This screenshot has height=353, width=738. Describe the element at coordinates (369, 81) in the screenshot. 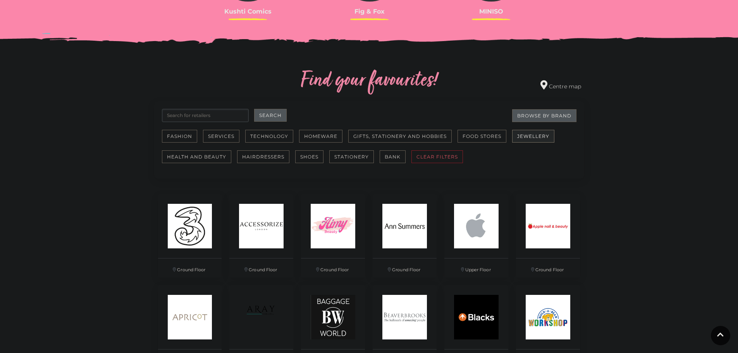

I see `h2: Find your favourites!` at that location.